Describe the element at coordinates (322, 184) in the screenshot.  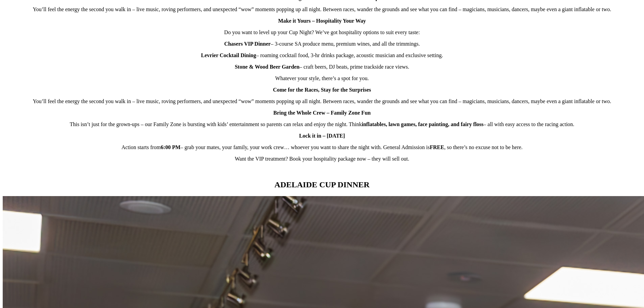
I see `h2: ADELAIDE CUP DINNER` at that location.